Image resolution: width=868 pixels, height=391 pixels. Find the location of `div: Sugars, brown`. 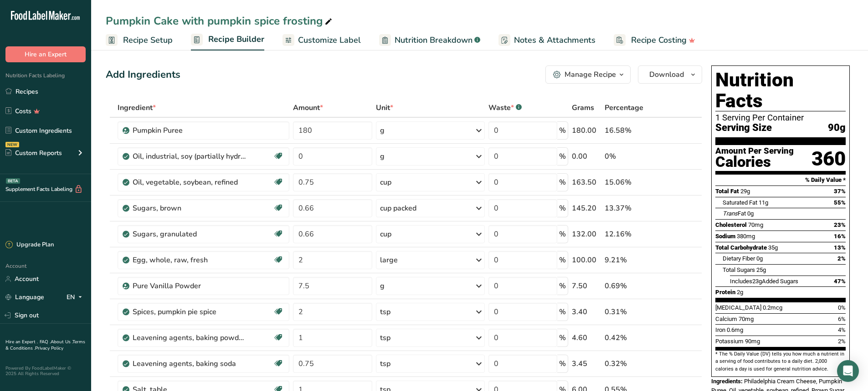

div: Sugars, brown is located at coordinates (190, 208).